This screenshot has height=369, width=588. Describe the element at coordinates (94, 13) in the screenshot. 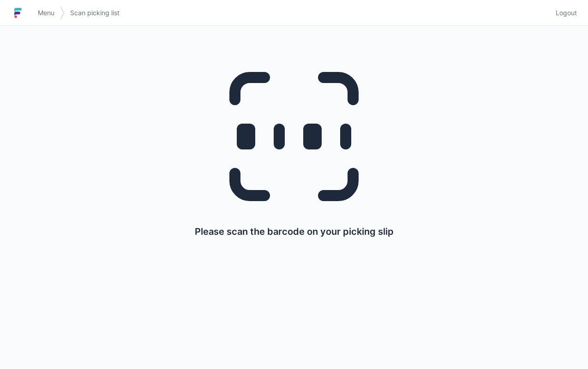

I see `span: Scan picking list` at that location.